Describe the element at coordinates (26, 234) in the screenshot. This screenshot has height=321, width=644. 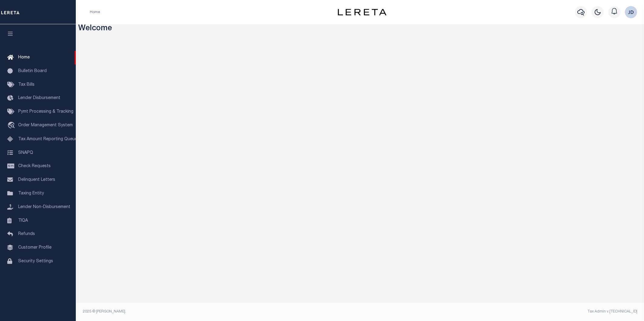
I see `span: Refunds` at that location.